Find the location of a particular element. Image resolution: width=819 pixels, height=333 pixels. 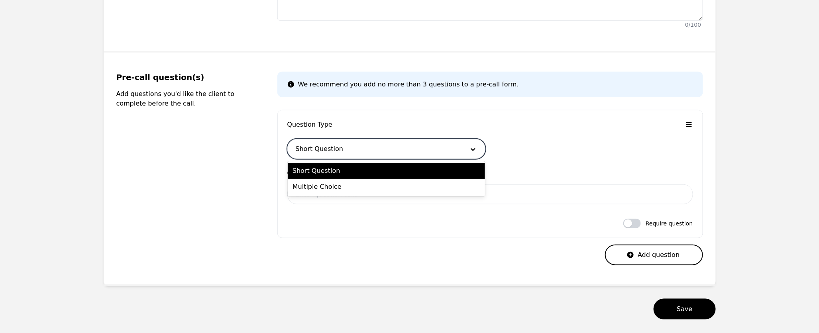

div: Short Question is located at coordinates (386, 171).